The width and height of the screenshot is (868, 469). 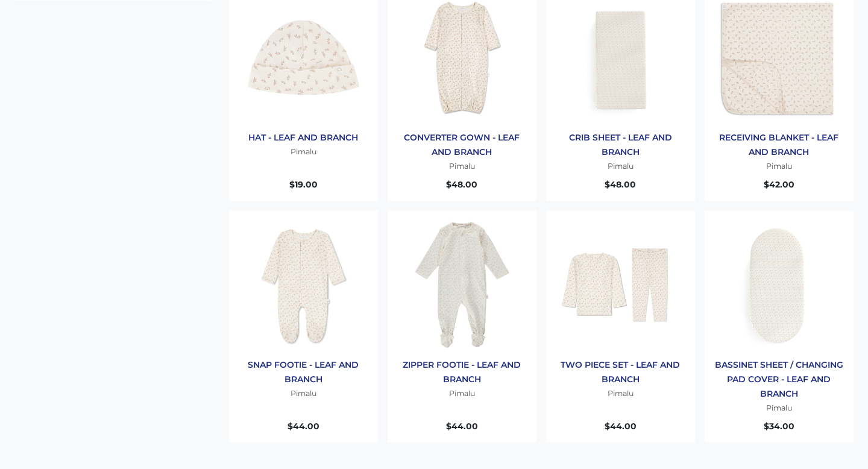 What do you see at coordinates (779, 426) in the screenshot?
I see `span: $34.00` at bounding box center [779, 426].